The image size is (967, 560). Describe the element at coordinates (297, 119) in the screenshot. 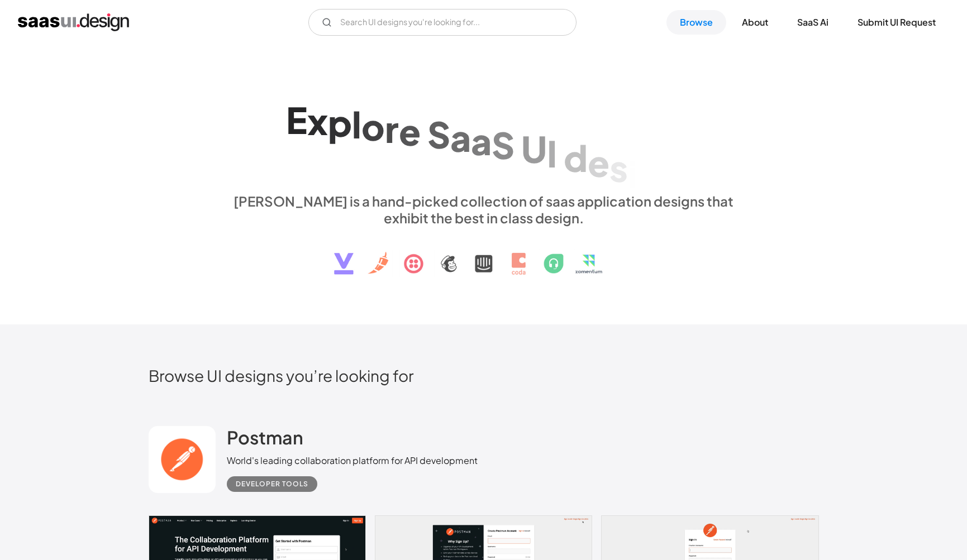

I see `div: E` at that location.